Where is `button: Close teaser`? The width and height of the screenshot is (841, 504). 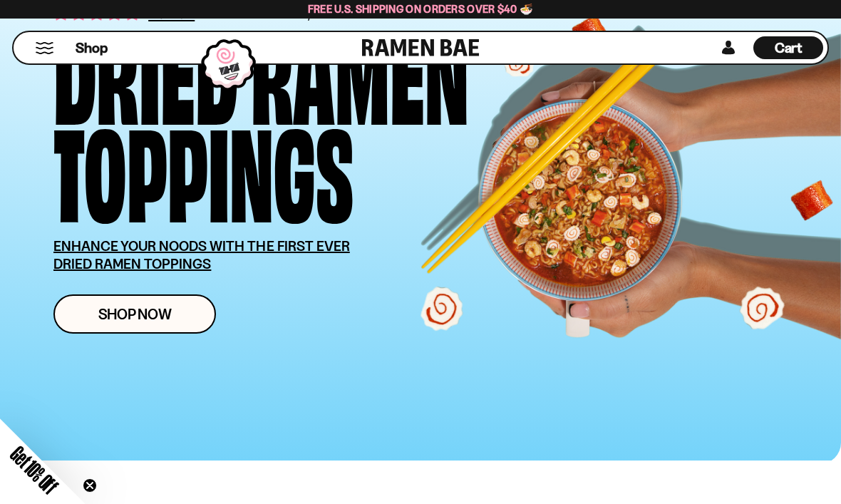 button: Close teaser is located at coordinates (90, 486).